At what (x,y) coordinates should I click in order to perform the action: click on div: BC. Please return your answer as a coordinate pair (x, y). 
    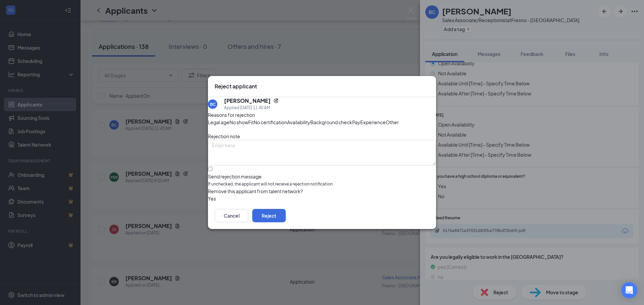
    Looking at the image, I should click on (213, 104).